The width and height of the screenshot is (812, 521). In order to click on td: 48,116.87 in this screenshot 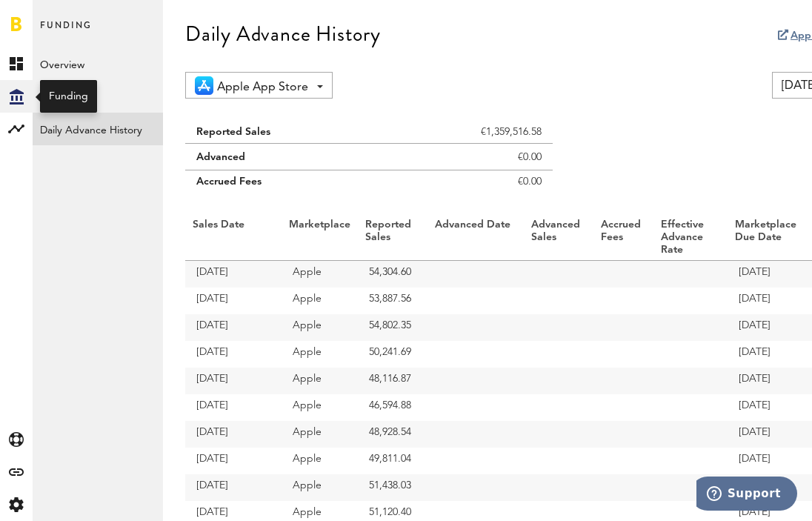, I will do `click(393, 381)`.